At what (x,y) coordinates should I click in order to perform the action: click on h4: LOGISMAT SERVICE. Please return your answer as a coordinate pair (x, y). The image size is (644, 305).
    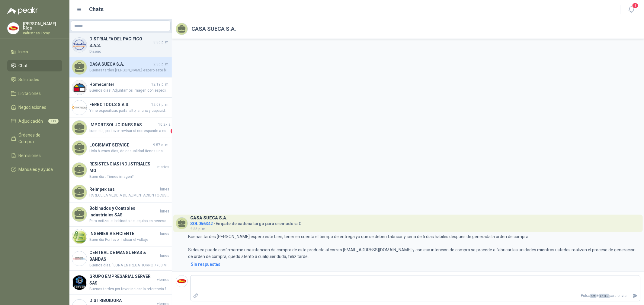
    Looking at the image, I should click on (120, 145).